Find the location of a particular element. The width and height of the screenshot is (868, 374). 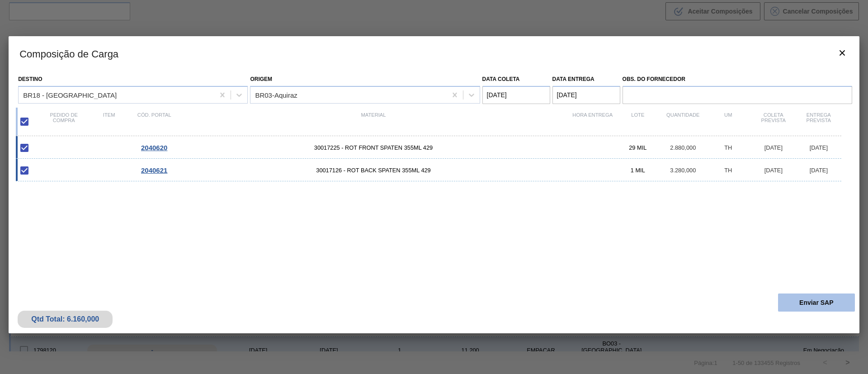

div: Qtd Total: 6.160,000 is located at coordinates (65, 320).